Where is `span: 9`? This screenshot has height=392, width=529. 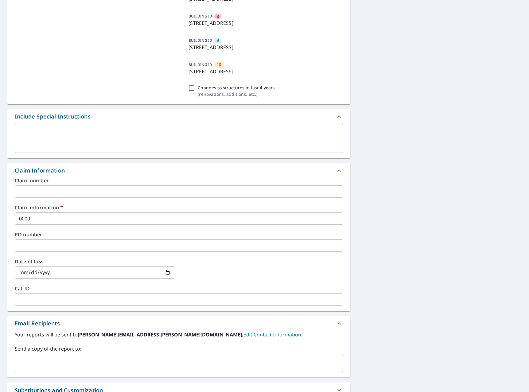
span: 9 is located at coordinates (218, 40).